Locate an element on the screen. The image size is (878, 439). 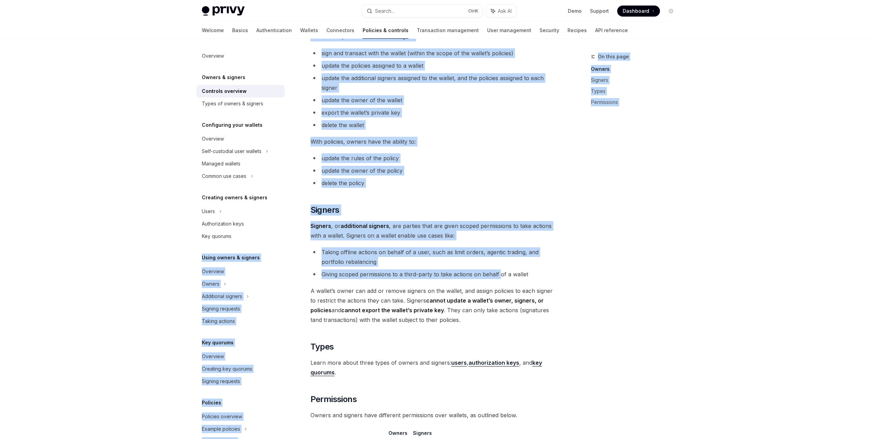
div: Controls overview is located at coordinates (224, 91).